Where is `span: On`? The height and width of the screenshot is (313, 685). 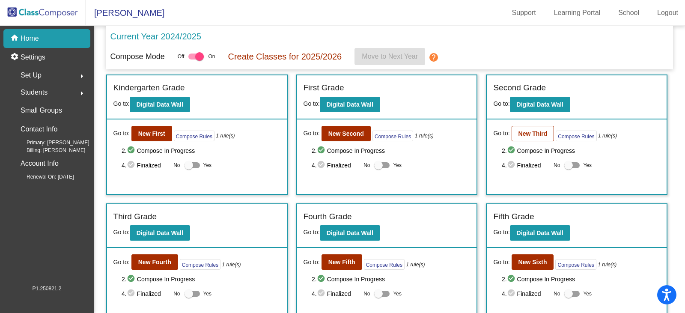
span: On is located at coordinates (212, 57).